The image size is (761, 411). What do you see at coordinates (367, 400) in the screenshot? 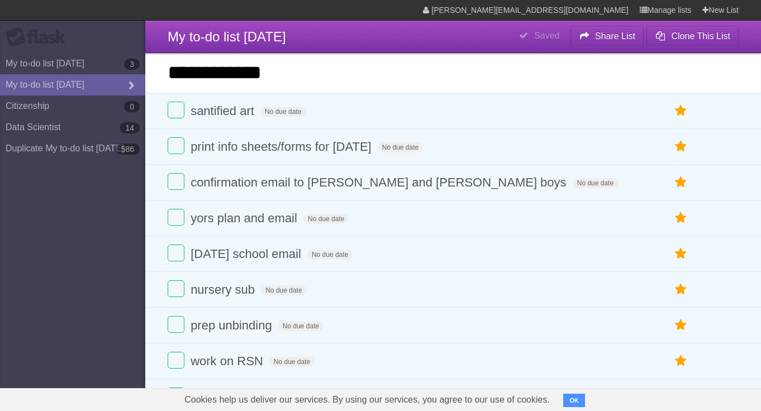
I see `span: Cookies help us deliver our services. By using our services, you agree to our use of cookies.` at bounding box center [367, 400].